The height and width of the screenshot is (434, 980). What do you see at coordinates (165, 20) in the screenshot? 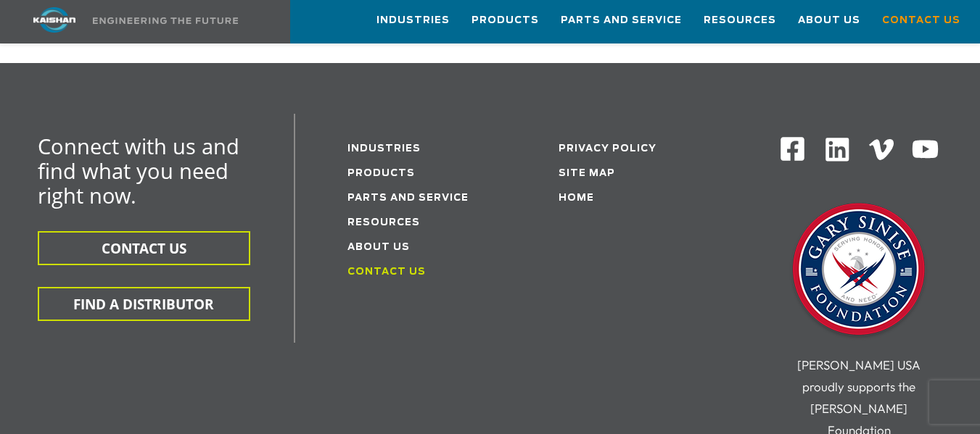
I see `img: Engineering the future` at bounding box center [165, 20].